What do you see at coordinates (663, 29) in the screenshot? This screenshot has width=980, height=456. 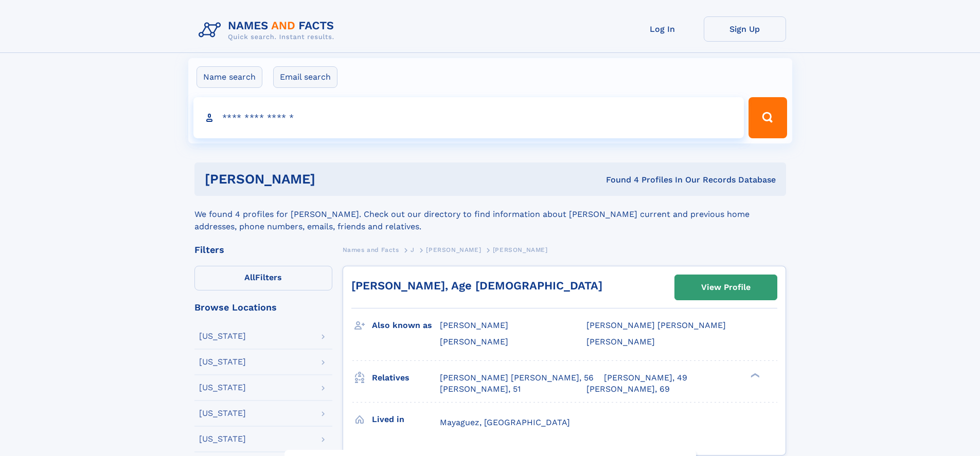 I see `a: Log In` at bounding box center [663, 29].